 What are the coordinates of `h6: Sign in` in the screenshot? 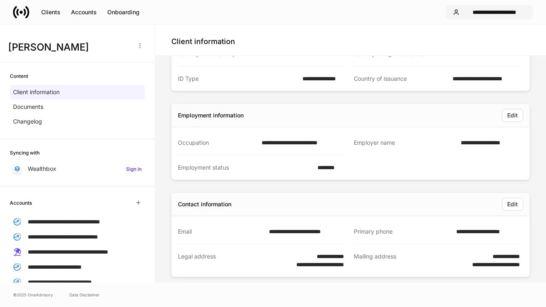 It's located at (134, 169).